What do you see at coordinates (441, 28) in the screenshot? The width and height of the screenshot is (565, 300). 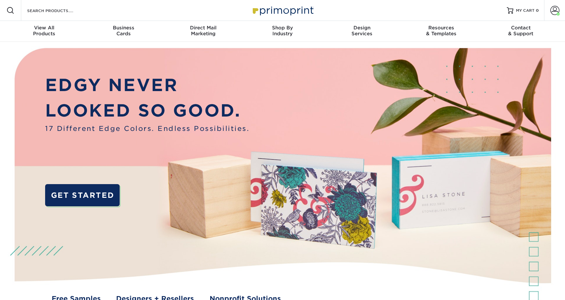 I see `span: Resources` at bounding box center [441, 28].